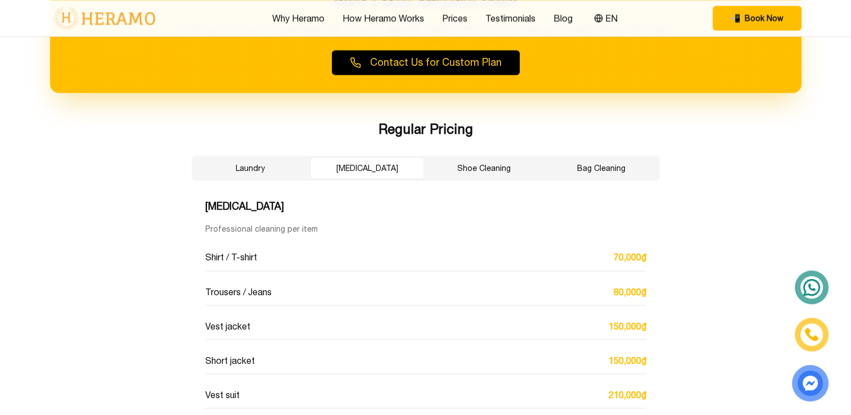 Image resolution: width=851 pixels, height=415 pixels. I want to click on span: Book Now, so click(764, 18).